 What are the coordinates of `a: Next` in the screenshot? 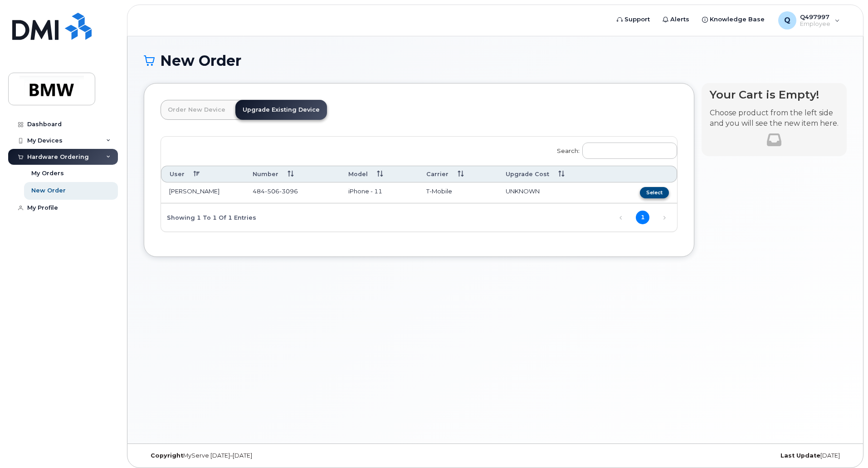 It's located at (665, 218).